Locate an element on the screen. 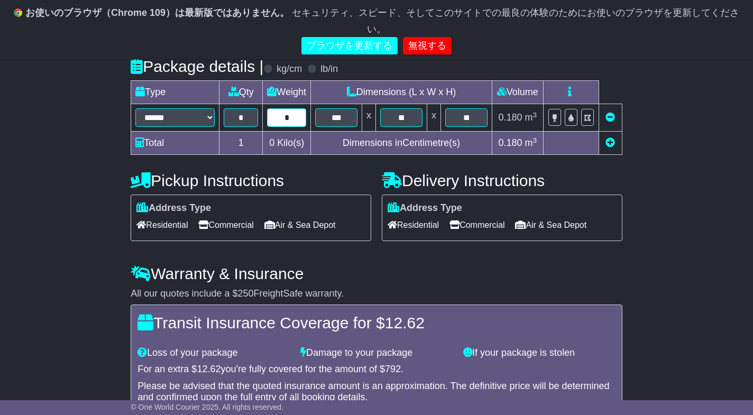 This screenshot has width=753, height=415. div: Damage to your package is located at coordinates (377, 353).